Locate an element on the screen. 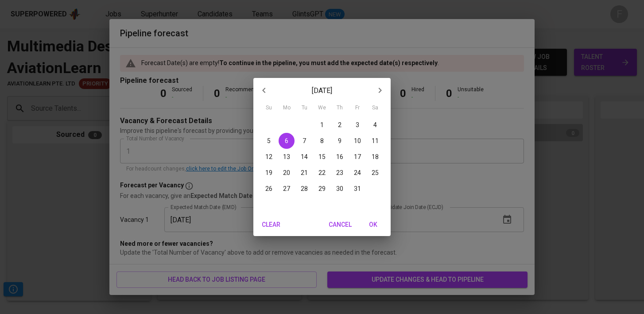 This screenshot has width=644, height=314. span: Tu is located at coordinates (304, 108).